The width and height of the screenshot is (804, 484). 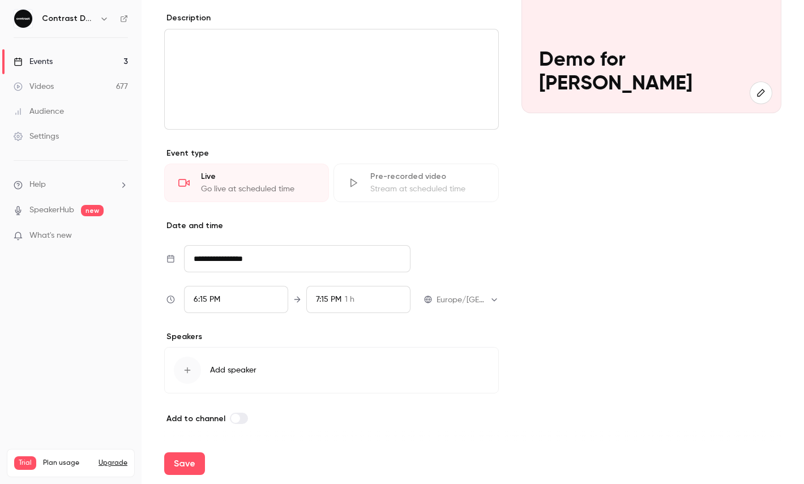 What do you see at coordinates (68, 19) in the screenshot?
I see `h6: Contrast Demos` at bounding box center [68, 19].